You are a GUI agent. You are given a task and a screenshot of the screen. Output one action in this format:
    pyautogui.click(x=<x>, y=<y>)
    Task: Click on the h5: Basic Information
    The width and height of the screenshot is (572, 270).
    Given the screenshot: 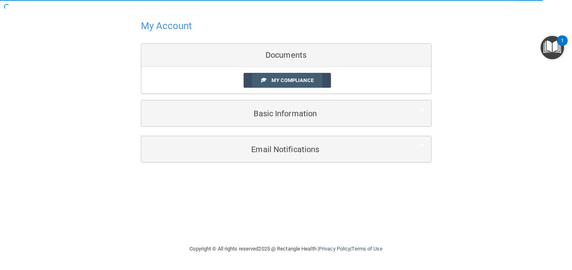 What is the action you would take?
    pyautogui.click(x=274, y=113)
    